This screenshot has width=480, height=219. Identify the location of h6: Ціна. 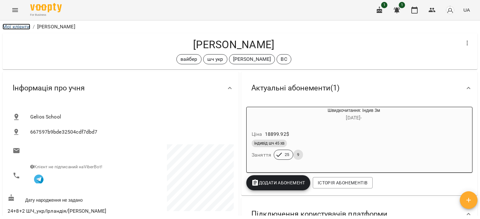
(257, 134).